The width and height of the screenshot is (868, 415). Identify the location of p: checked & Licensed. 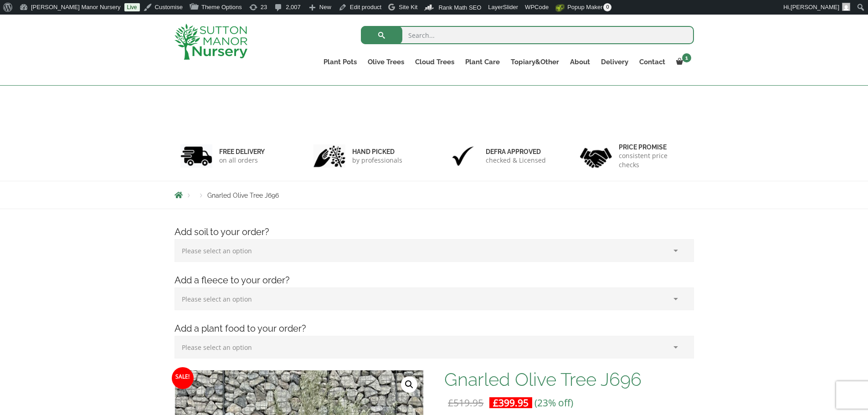
(516, 160).